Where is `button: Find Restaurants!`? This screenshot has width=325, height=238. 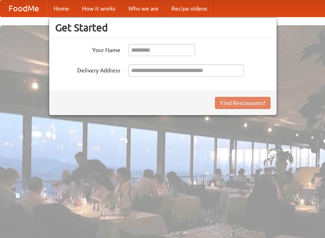 button: Find Restaurants! is located at coordinates (243, 103).